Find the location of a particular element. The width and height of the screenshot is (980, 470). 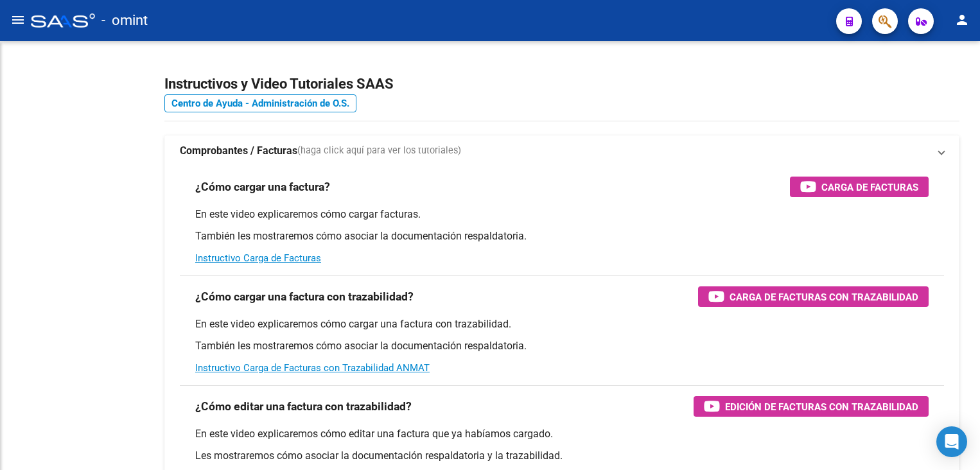

span: Carga de Facturas is located at coordinates (869, 187).